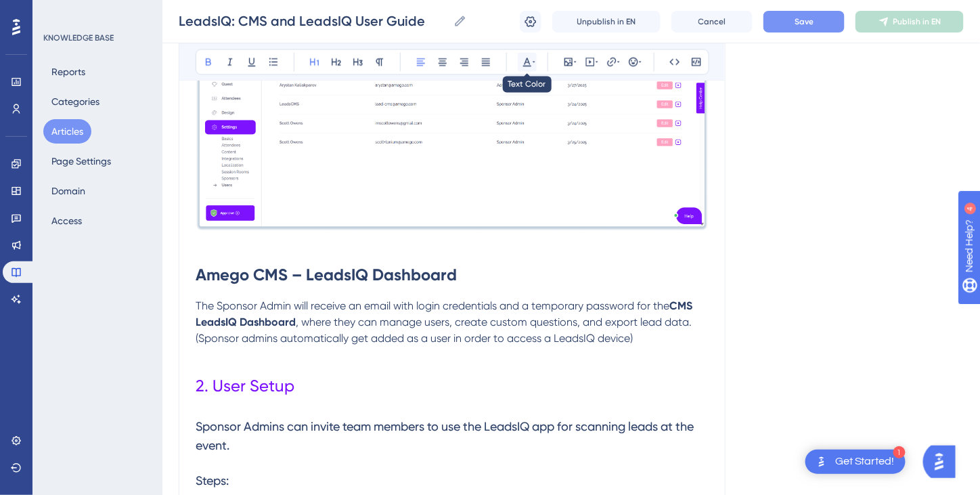 The height and width of the screenshot is (495, 980). Describe the element at coordinates (712, 21) in the screenshot. I see `button: Cancel` at that location.